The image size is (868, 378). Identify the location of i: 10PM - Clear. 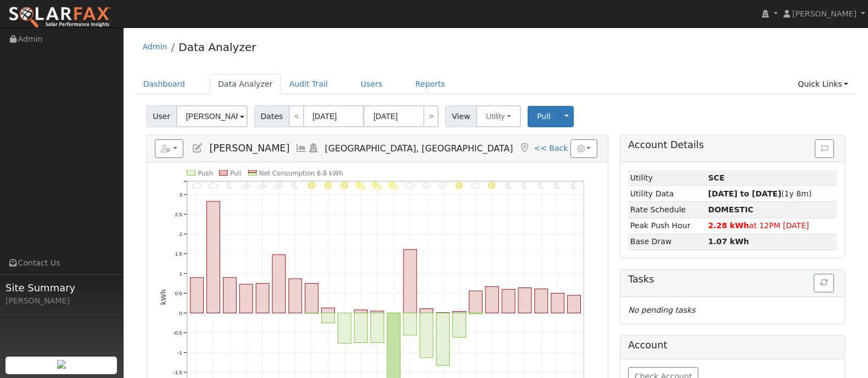
(557, 185).